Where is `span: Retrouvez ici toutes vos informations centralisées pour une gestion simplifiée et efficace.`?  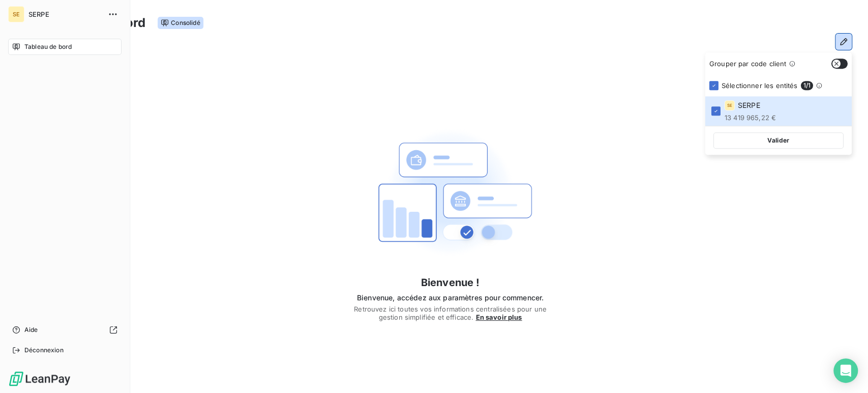 span: Retrouvez ici toutes vos informations centralisées pour une gestion simplifiée et efficace. is located at coordinates (451, 313).